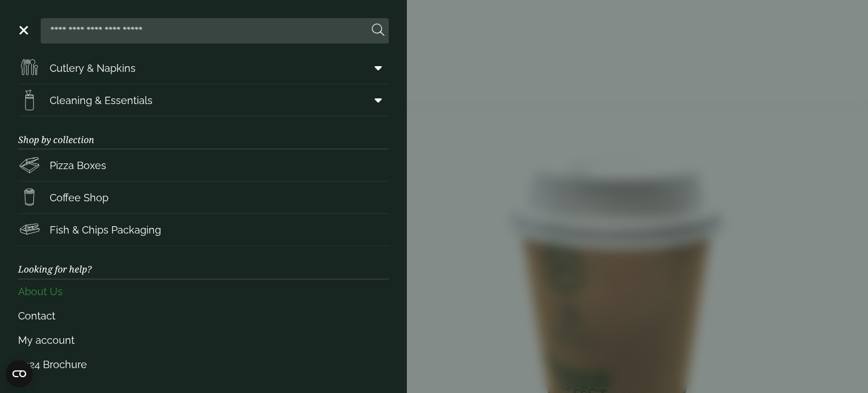  I want to click on span: Cutlery & Napkins, so click(92, 68).